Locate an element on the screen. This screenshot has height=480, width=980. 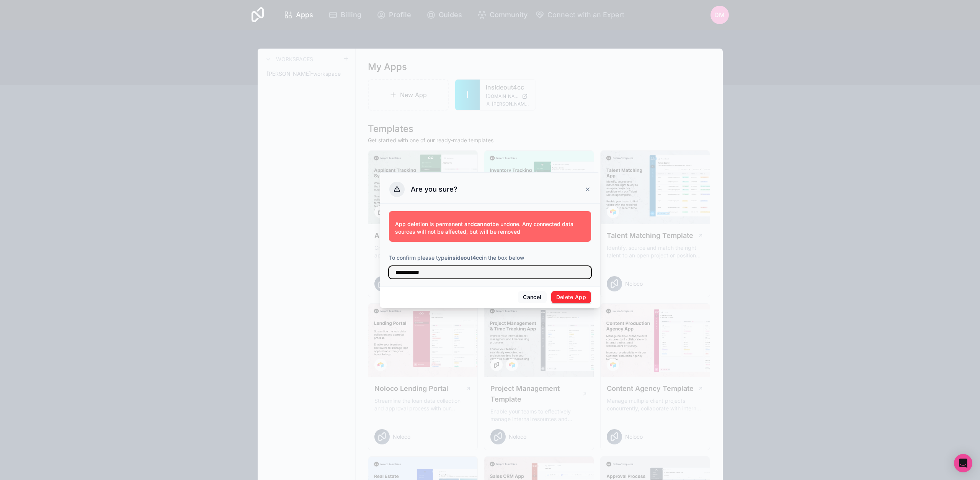
strong: insideout4cc is located at coordinates (465, 257).